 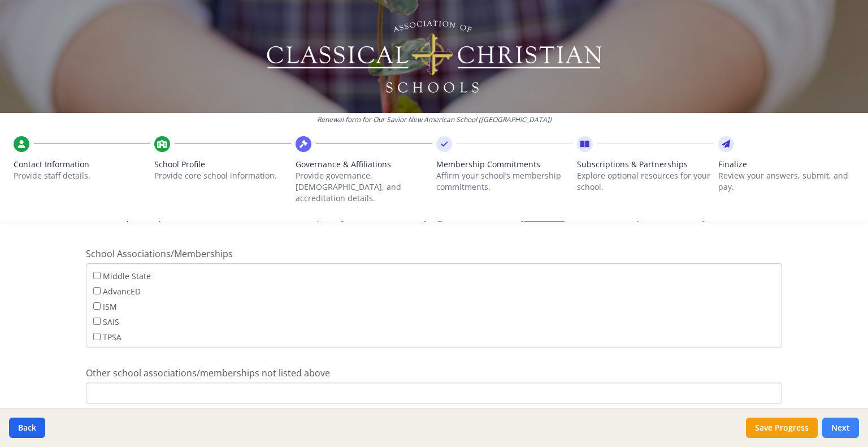 I want to click on label: TPSA, so click(x=107, y=337).